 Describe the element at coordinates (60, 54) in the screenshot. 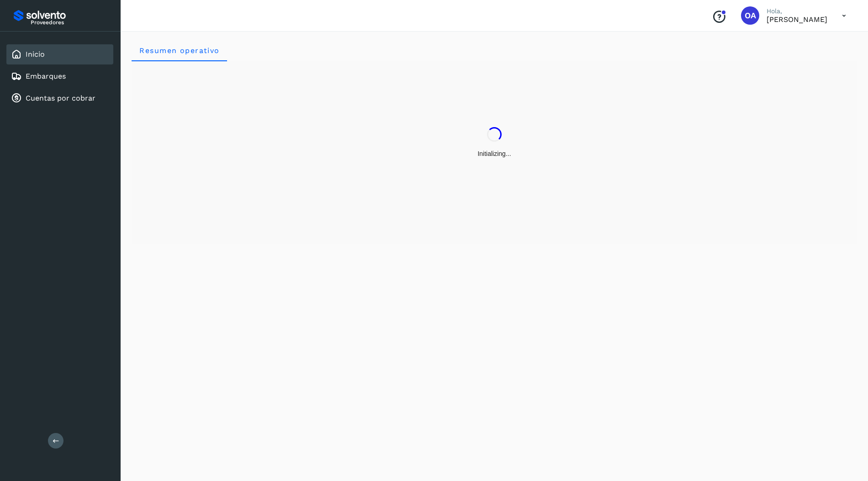

I see `div: Inicio` at that location.